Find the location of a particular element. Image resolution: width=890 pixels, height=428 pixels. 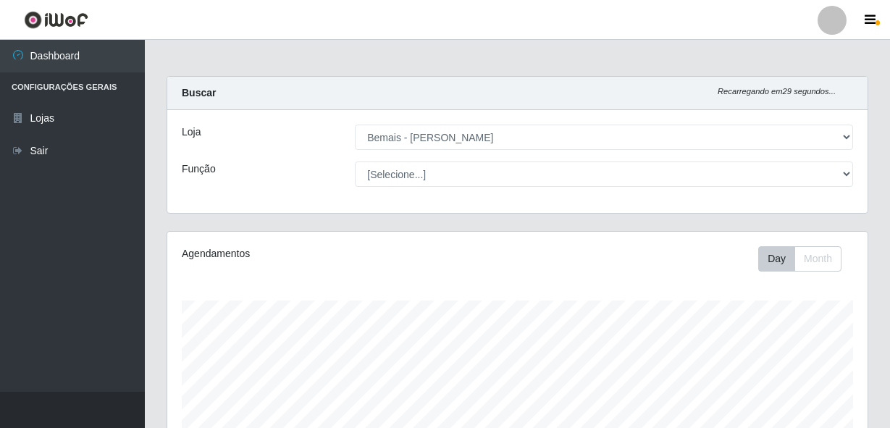

button: Day is located at coordinates (776, 259).